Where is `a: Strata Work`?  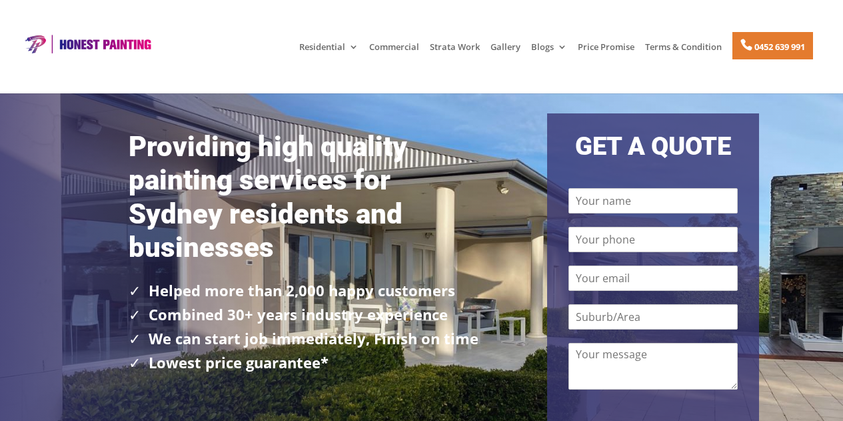
a: Strata Work is located at coordinates (455, 53).